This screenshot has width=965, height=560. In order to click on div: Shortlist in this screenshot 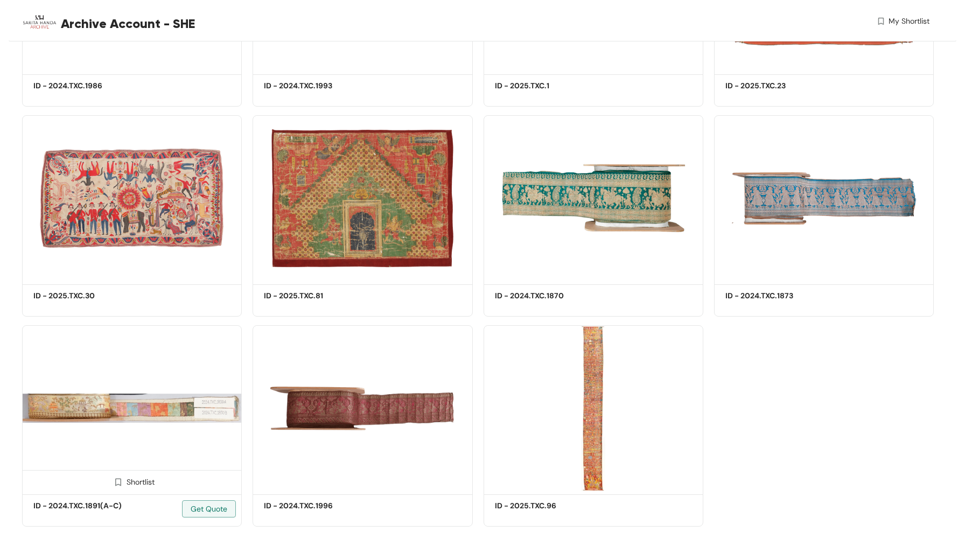, I will do `click(132, 481)`.